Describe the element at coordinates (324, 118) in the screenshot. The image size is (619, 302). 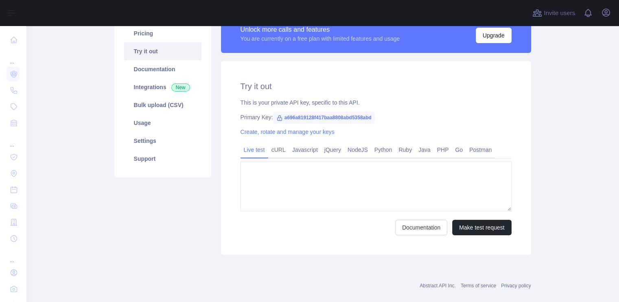
I see `span: a696a819128f417baa8808abd5358abd` at that location.